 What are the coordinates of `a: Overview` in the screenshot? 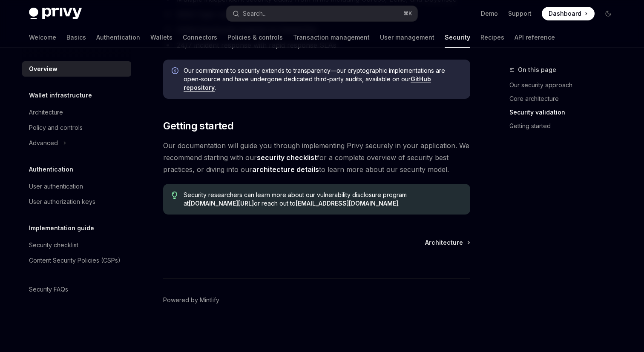 It's located at (77, 69).